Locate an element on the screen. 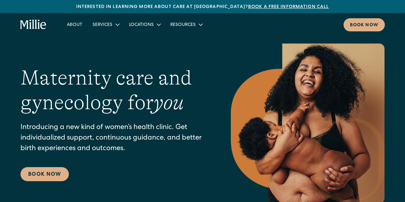 This screenshot has height=202, width=405. em: you is located at coordinates (169, 102).